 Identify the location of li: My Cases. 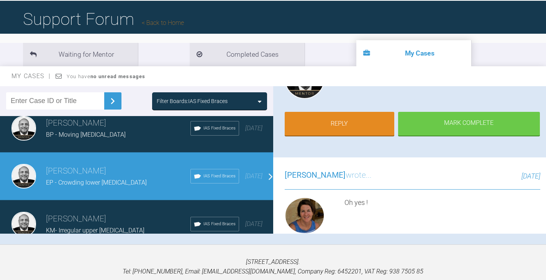
(414, 53).